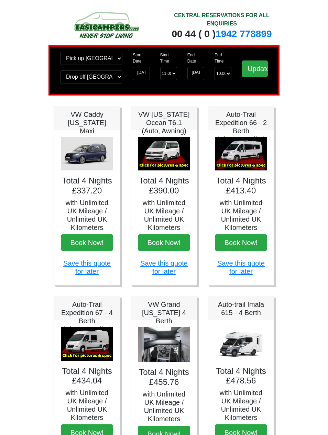 This screenshot has height=435, width=328. What do you see at coordinates (241, 154) in the screenshot?
I see `img: Auto-Trail Expedition 66 - 2 Berth (Shower+Toilet)` at bounding box center [241, 154].